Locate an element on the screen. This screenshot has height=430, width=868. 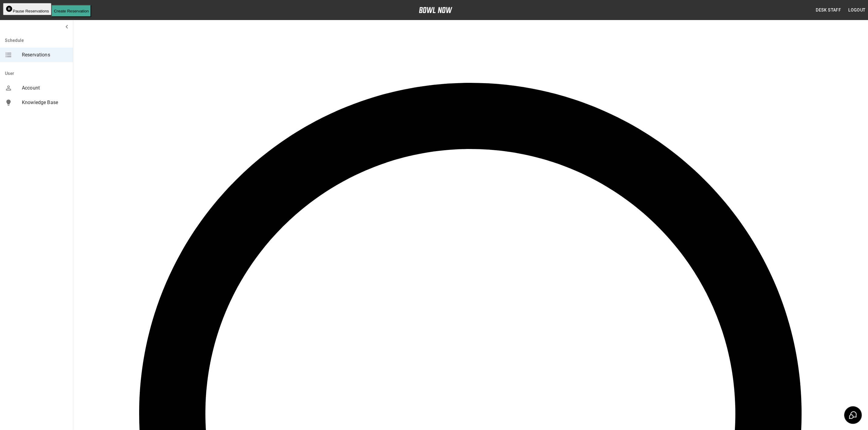
button: Logout is located at coordinates (857, 10).